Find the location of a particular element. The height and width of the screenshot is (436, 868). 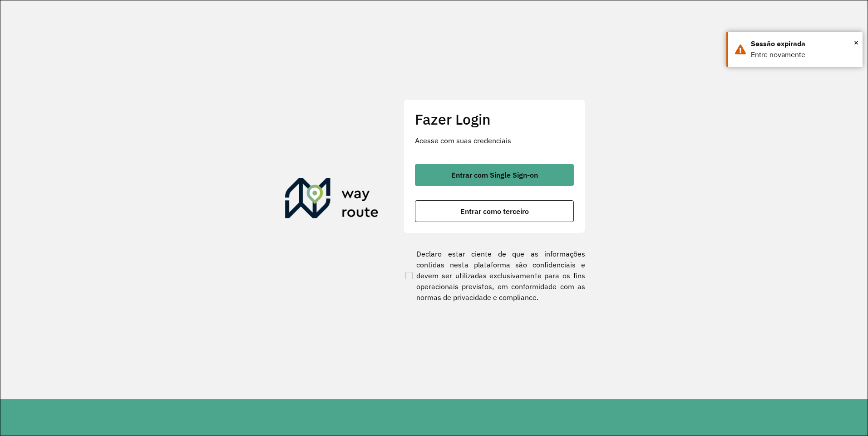

label: Declaro estar ciente de que as informações contidas nesta plataforma são confidenciais e devem se... is located at coordinates (494, 276).